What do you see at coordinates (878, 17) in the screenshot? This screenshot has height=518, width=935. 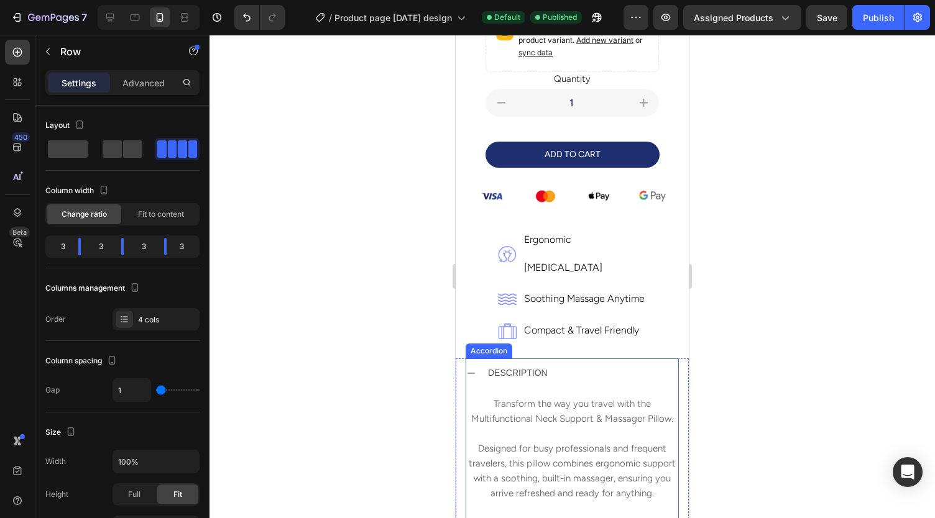 I see `button: Publish` at bounding box center [878, 17].